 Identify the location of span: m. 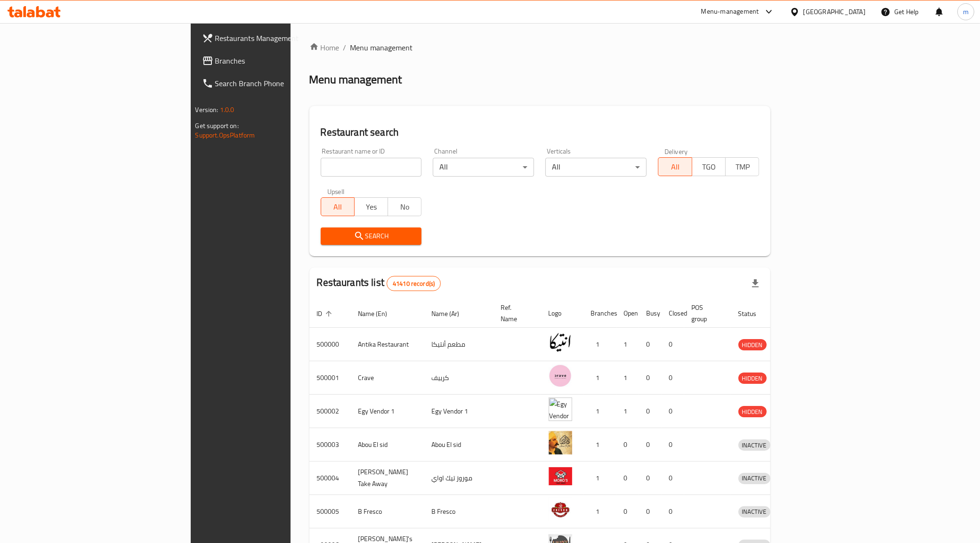
(965, 12).